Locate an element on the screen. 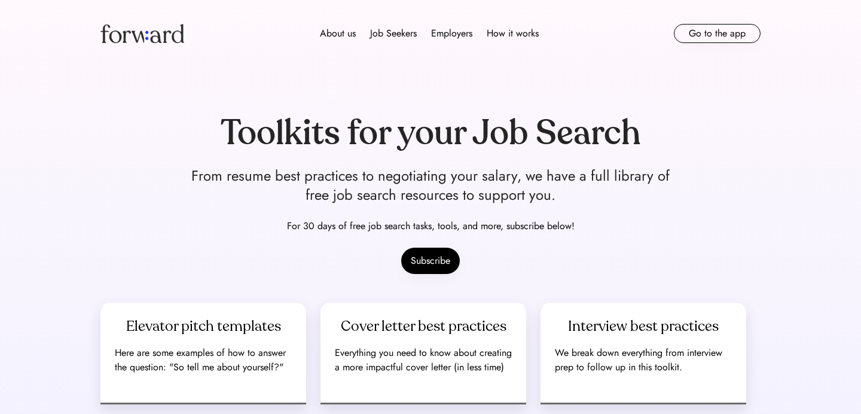 The height and width of the screenshot is (414, 861). div: Toolkits for your Job Search is located at coordinates (431, 133).